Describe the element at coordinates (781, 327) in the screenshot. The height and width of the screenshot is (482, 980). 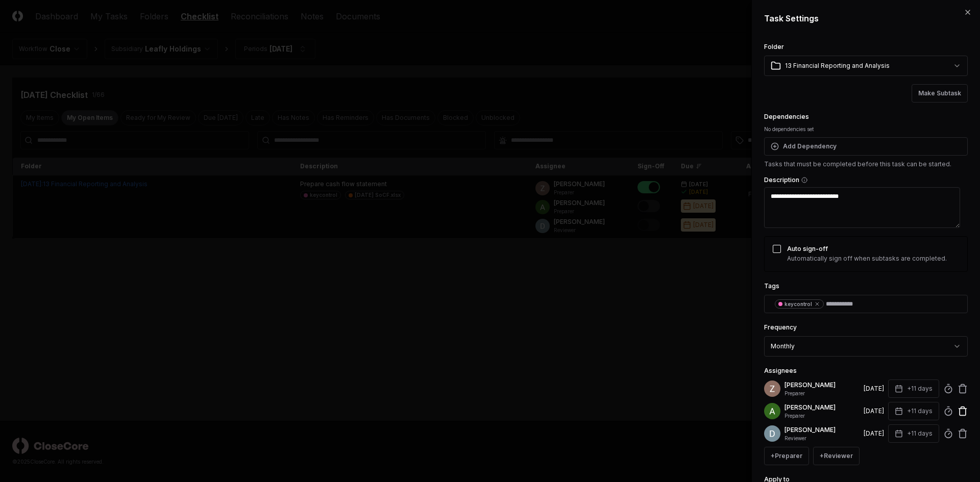
I see `label: Frequency` at that location.